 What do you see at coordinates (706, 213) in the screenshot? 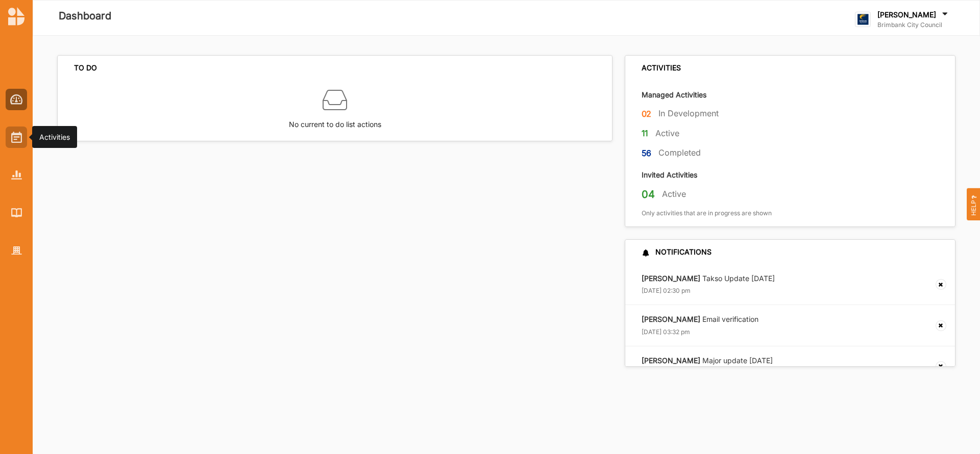
I see `label: Only activities that are in progress are shown` at bounding box center [706, 213].